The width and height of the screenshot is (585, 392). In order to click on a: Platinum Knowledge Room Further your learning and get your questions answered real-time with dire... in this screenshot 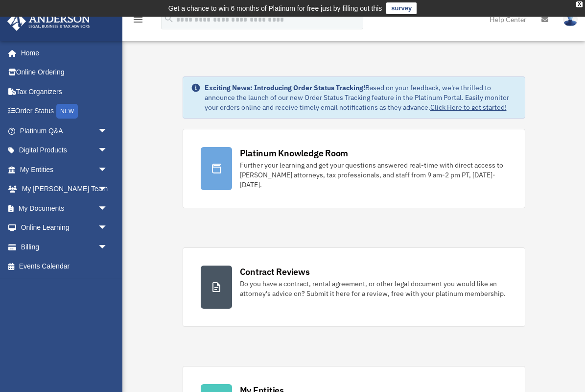, I will do `click(354, 168)`.